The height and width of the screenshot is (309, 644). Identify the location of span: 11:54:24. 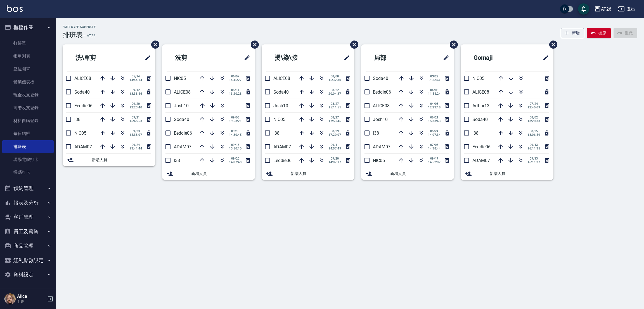
(434, 93).